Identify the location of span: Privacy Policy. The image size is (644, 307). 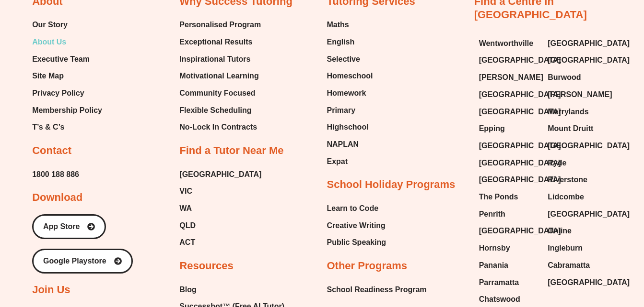
(58, 93).